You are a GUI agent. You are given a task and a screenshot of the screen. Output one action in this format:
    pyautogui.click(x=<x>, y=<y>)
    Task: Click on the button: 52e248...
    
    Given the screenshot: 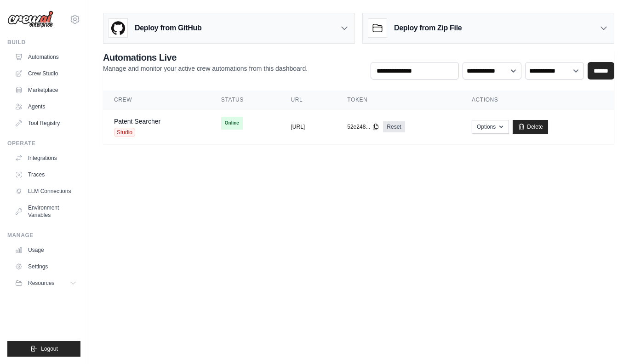 What is the action you would take?
    pyautogui.click(x=363, y=127)
    